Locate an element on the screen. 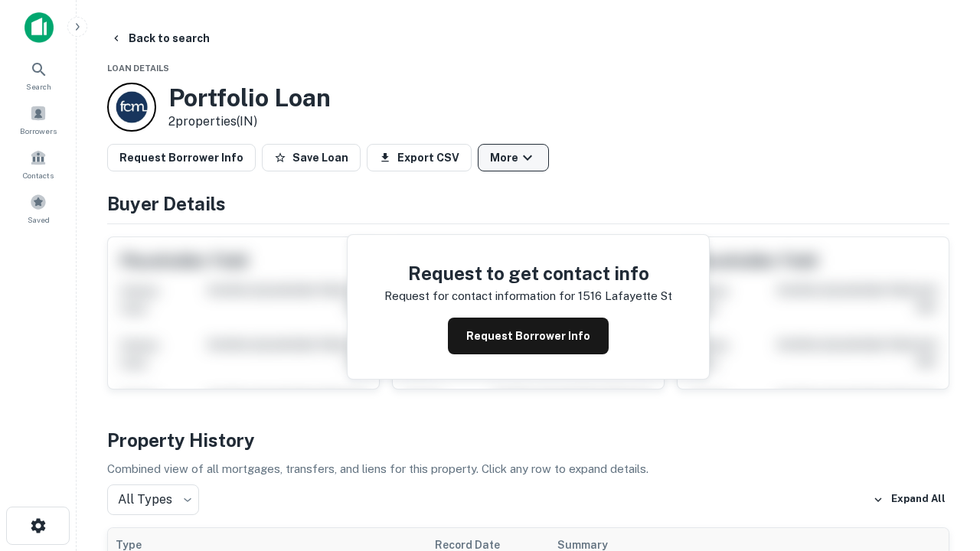 The width and height of the screenshot is (980, 551). div: All Types is located at coordinates (153, 500).